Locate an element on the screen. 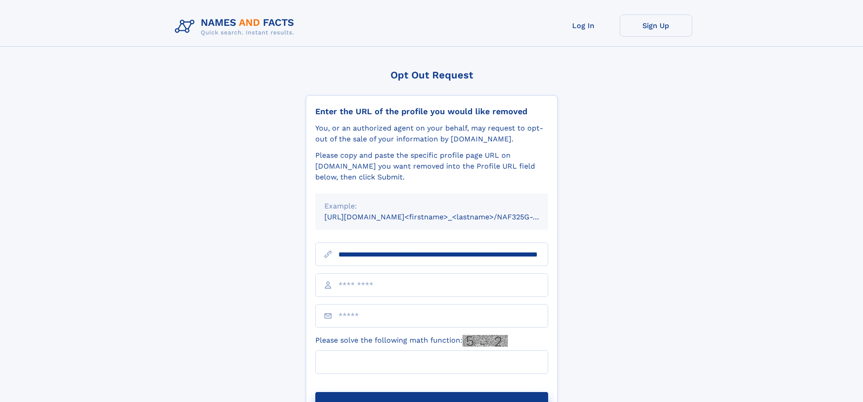 The height and width of the screenshot is (402, 863). a: Log In is located at coordinates (583, 25).